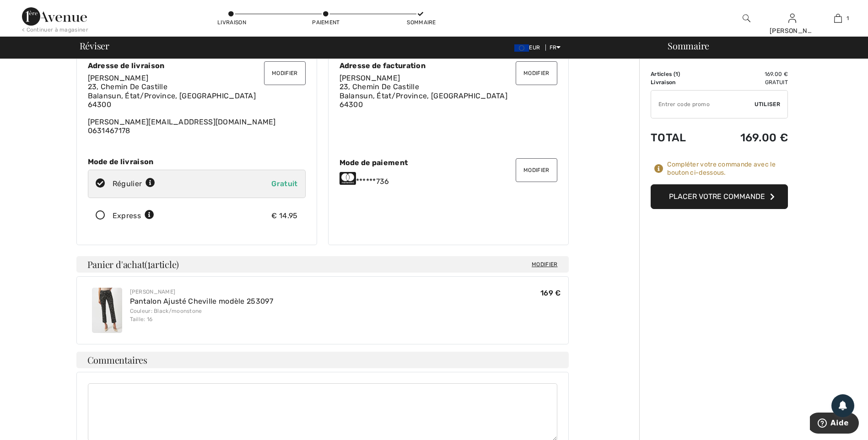 Image resolution: width=868 pixels, height=440 pixels. Describe the element at coordinates (521, 48) in the screenshot. I see `img: Euro` at that location.